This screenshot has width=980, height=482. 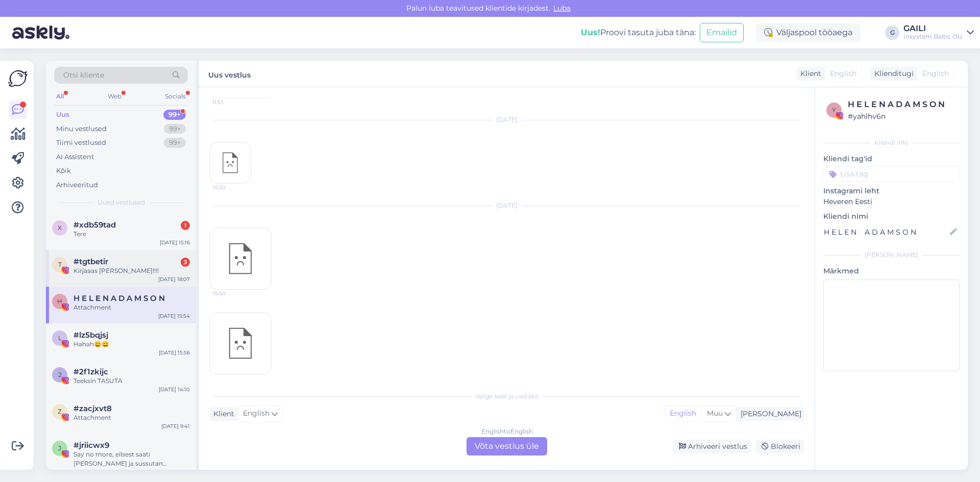 What do you see at coordinates (891, 191) in the screenshot?
I see `p: Instagrami leht` at bounding box center [891, 191].